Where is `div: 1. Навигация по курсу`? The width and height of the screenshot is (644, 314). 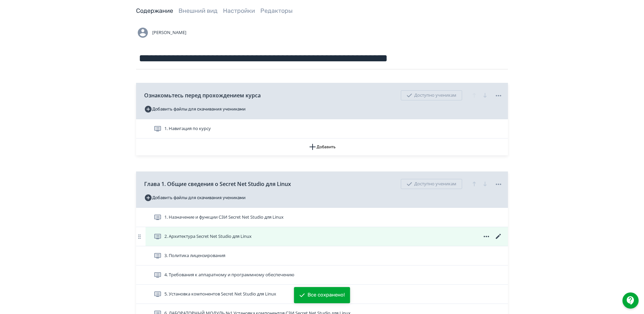
div: 1. Навигация по курсу is located at coordinates (322, 129).